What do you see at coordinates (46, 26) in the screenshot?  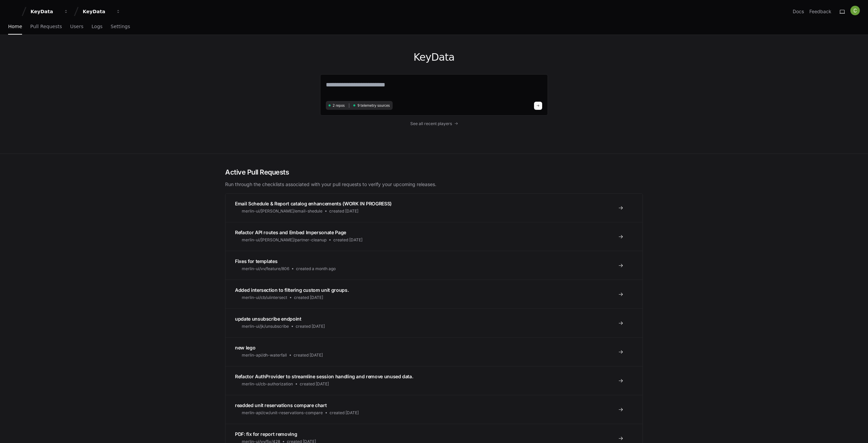 I see `span: Pull Requests` at bounding box center [46, 26].